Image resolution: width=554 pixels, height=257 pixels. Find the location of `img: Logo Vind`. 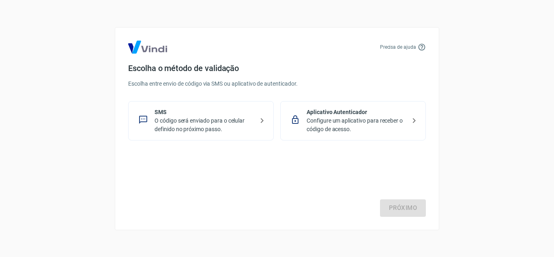

img: Logo Vind is located at coordinates (148, 47).